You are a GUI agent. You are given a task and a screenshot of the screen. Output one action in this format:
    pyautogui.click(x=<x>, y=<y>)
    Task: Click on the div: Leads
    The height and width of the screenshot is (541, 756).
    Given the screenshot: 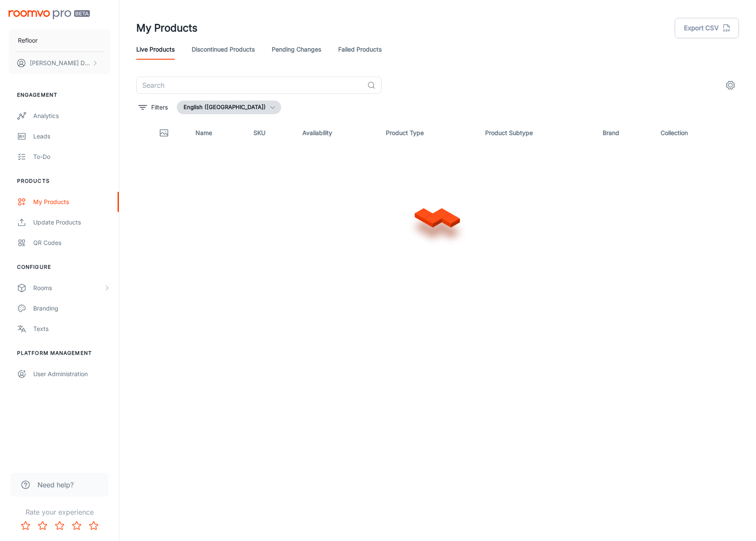 What is the action you would take?
    pyautogui.click(x=72, y=137)
    